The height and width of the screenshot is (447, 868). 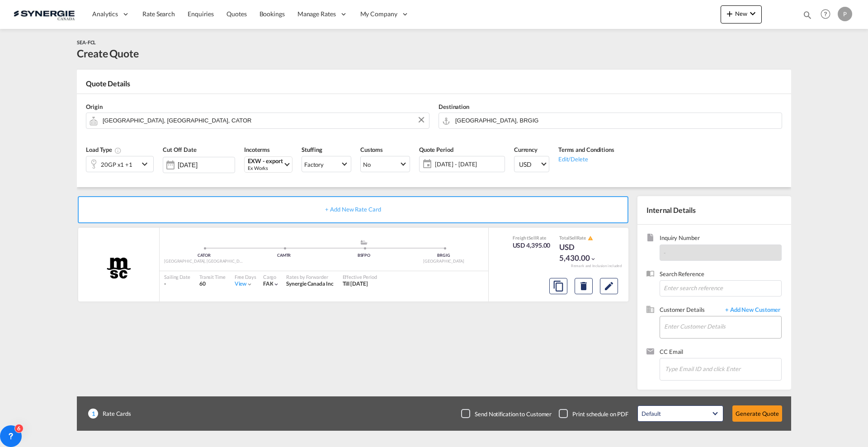 What do you see at coordinates (268, 165) in the screenshot?
I see `md-select: Select Incoterms: EXW - export Ex Works` at bounding box center [268, 165].